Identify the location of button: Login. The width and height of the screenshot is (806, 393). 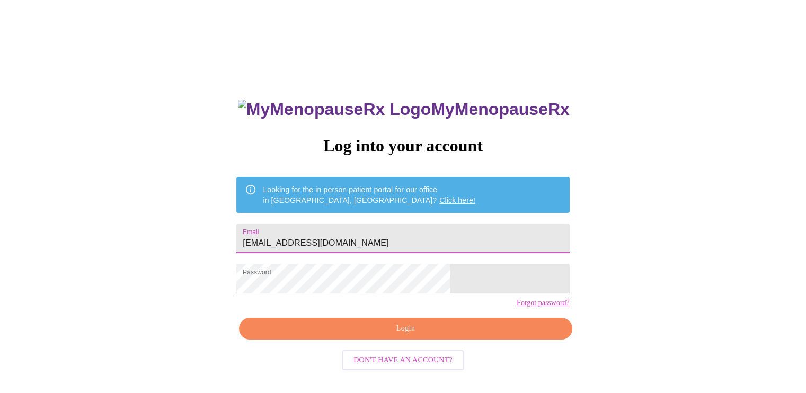
(405, 329).